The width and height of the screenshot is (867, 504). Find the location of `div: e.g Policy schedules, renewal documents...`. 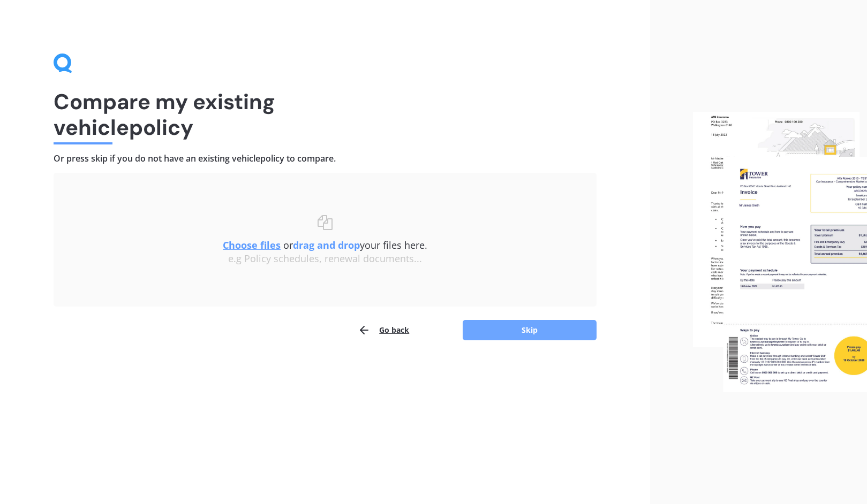

div: e.g Policy schedules, renewal documents... is located at coordinates (325, 259).